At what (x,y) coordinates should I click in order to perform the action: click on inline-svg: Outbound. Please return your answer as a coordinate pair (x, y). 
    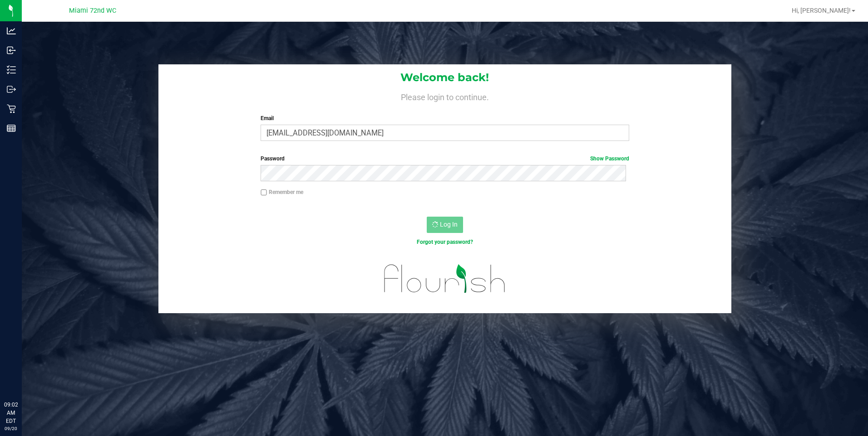
    Looking at the image, I should click on (11, 89).